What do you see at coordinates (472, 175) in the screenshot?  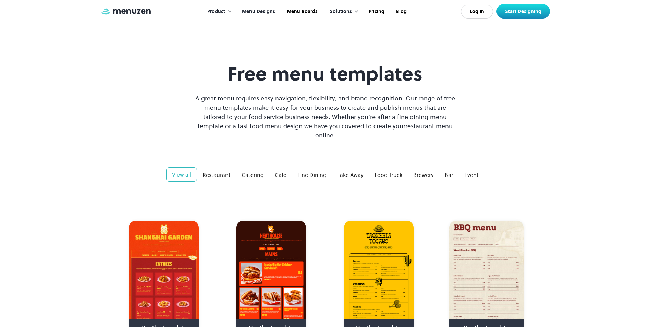 I see `div: Event` at bounding box center [472, 175].